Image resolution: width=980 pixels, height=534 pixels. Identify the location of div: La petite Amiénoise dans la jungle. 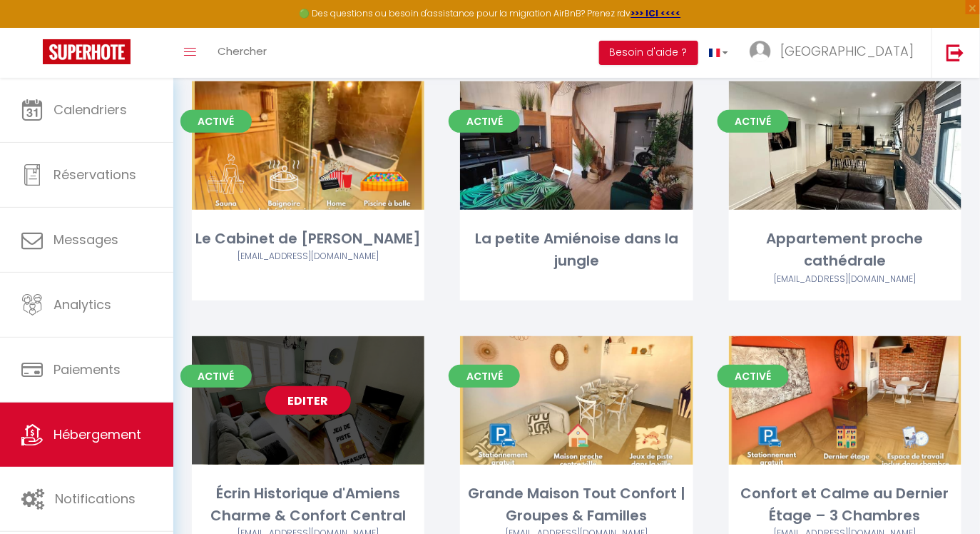
(577, 250).